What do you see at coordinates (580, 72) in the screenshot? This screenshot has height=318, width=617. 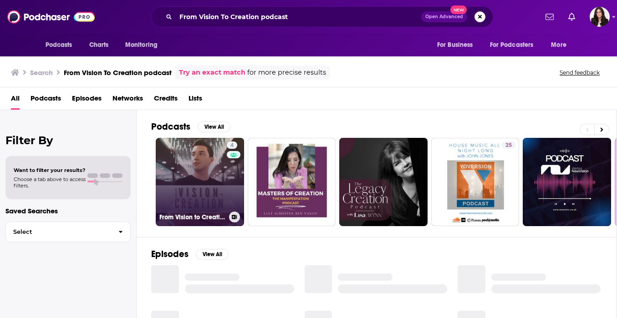 I see `button: Send feedback` at bounding box center [580, 72].